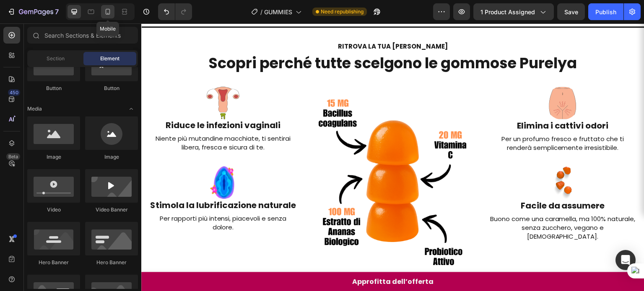 Image resolution: width=644 pixels, height=291 pixels. What do you see at coordinates (33, 12) in the screenshot?
I see `button: 7` at bounding box center [33, 12].